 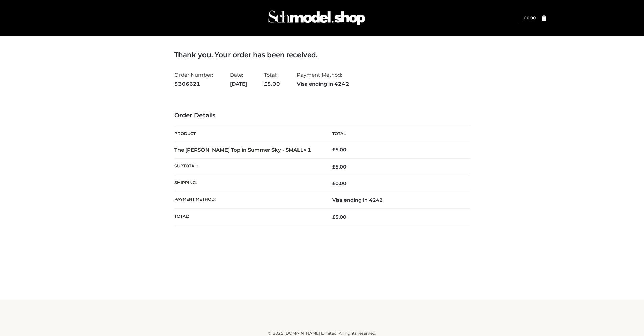 I want to click on strong: Visa ending in 4242, so click(x=323, y=84).